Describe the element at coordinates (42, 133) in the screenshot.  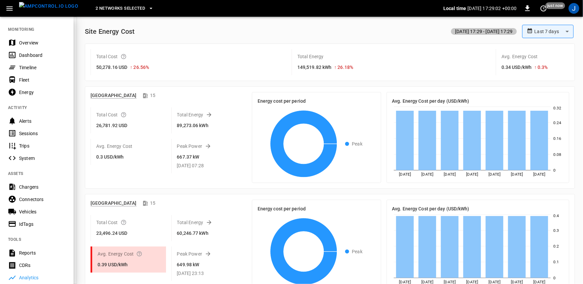
I see `div: Sessions` at that location.